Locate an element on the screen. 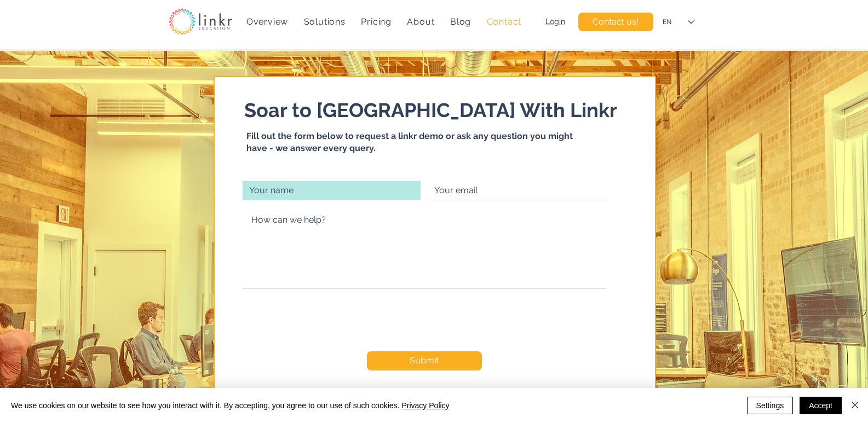 The image size is (868, 423). span: Solutions is located at coordinates (325, 22).